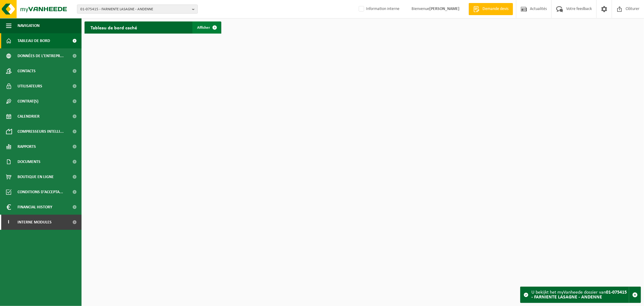 Image resolution: width=644 pixels, height=306 pixels. What do you see at coordinates (207, 28) in the screenshot?
I see `a: Afficher` at bounding box center [207, 28].